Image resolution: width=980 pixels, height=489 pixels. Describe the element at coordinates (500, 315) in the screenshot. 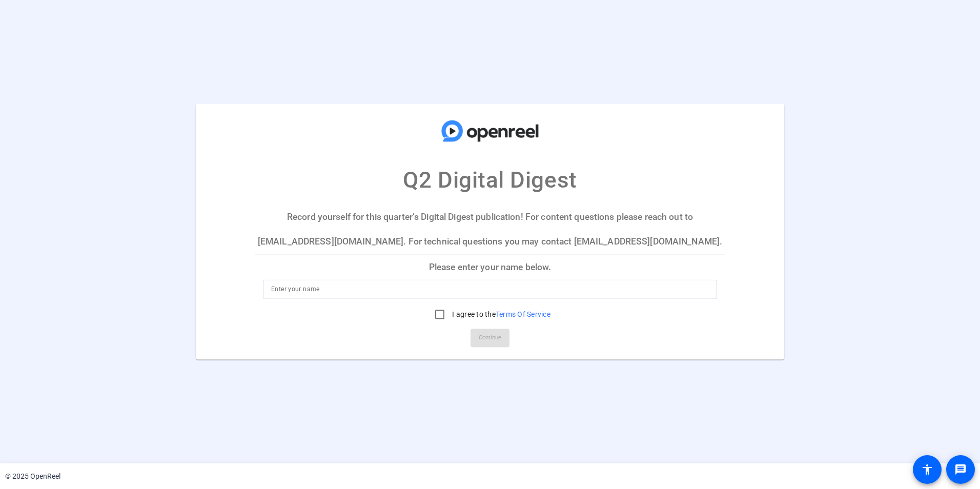

I see `label: I agree to the` at that location.